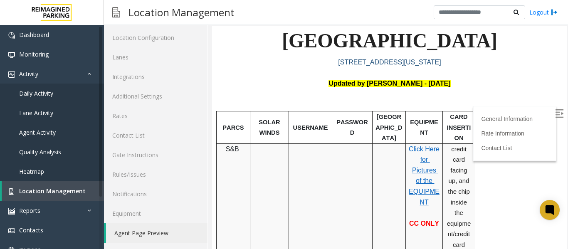  Describe the element at coordinates (156, 37) in the screenshot. I see `a: Location Configuration` at that location.